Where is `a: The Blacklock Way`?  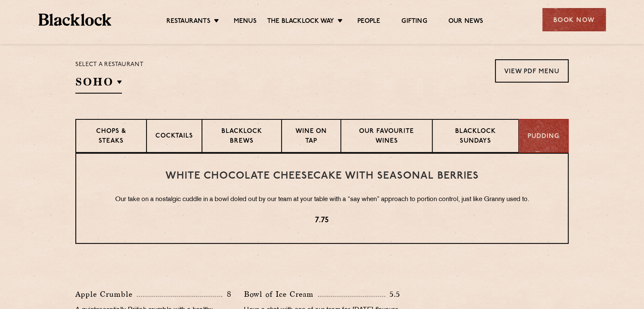 a: The Blacklock Way is located at coordinates (301, 22).